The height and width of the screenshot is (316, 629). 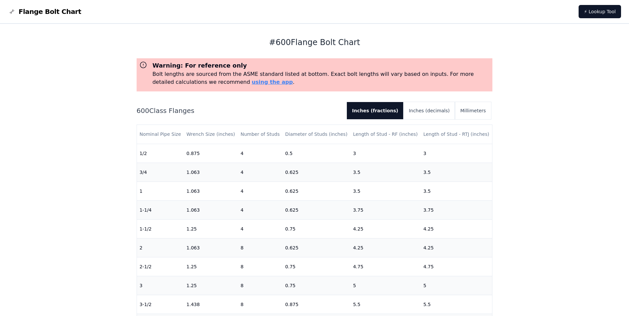 What do you see at coordinates (160, 266) in the screenshot?
I see `td: 2-1/2` at bounding box center [160, 266].